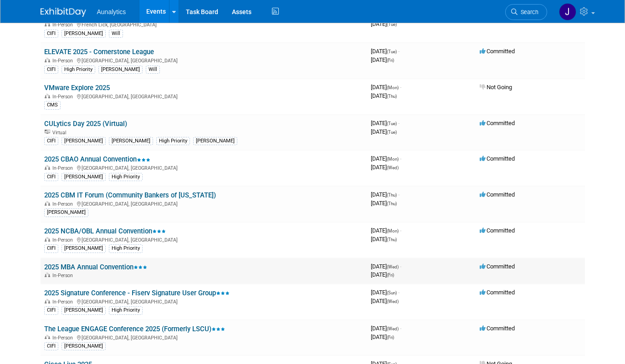 The image size is (625, 364). What do you see at coordinates (495, 87) in the screenshot?
I see `span: Not Going` at bounding box center [495, 87].